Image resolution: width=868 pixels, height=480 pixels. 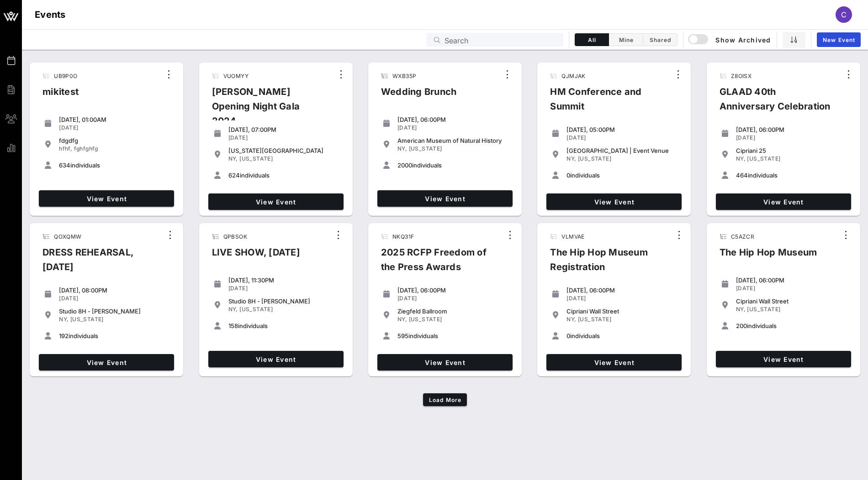 What do you see at coordinates (844, 14) in the screenshot?
I see `div: C` at bounding box center [844, 14].